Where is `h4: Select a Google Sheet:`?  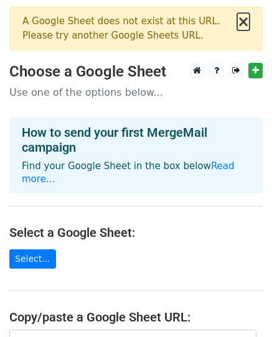 h4: Select a Google Sheet: is located at coordinates (135, 232).